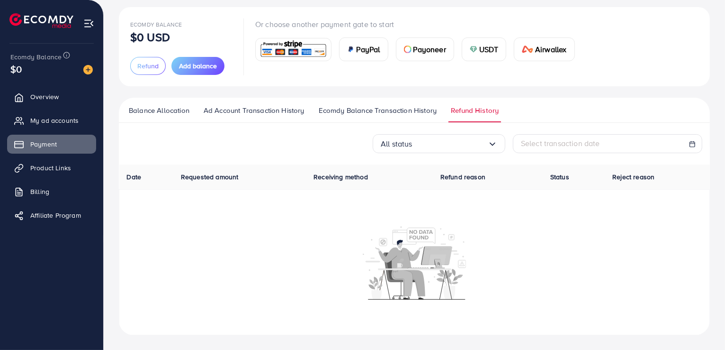 Image resolution: width=725 pixels, height=350 pixels. What do you see at coordinates (159, 110) in the screenshot?
I see `span: Balance Allocation` at bounding box center [159, 110].